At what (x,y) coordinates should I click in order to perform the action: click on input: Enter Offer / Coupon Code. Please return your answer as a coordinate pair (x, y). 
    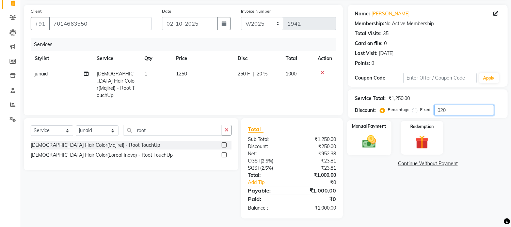
    Looking at the image, I should click on (440, 78).